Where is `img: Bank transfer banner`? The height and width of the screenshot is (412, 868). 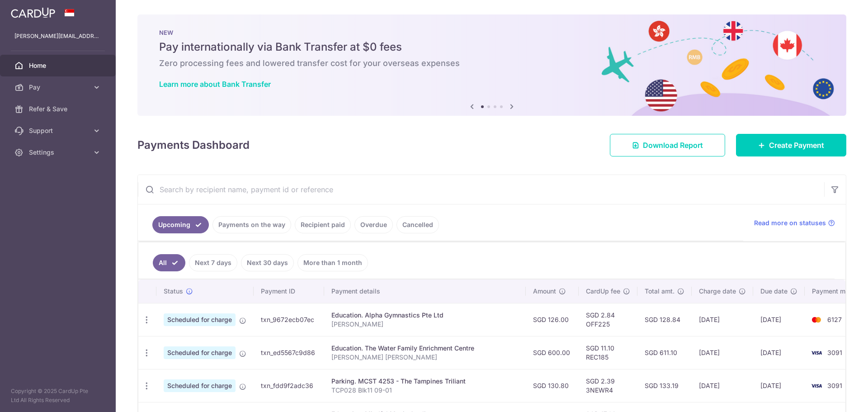 img: Bank transfer banner is located at coordinates (492, 65).